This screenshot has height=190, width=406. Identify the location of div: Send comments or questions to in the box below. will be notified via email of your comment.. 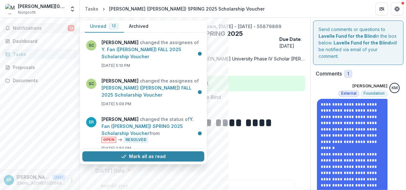
(358, 42).